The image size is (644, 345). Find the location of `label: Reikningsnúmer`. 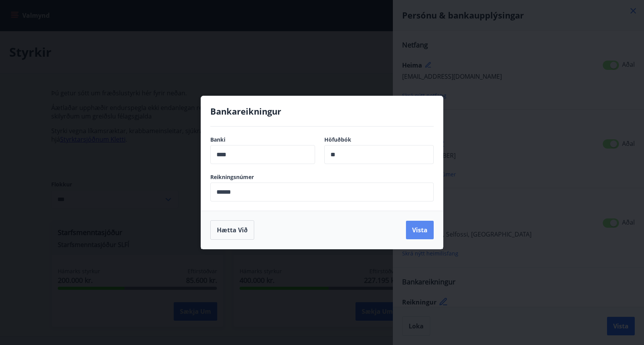

label: Reikningsnúmer is located at coordinates (322, 177).